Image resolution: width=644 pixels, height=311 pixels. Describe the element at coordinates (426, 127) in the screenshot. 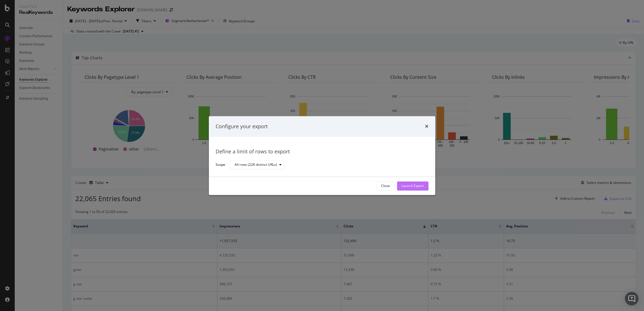

I see `div: times` at that location.